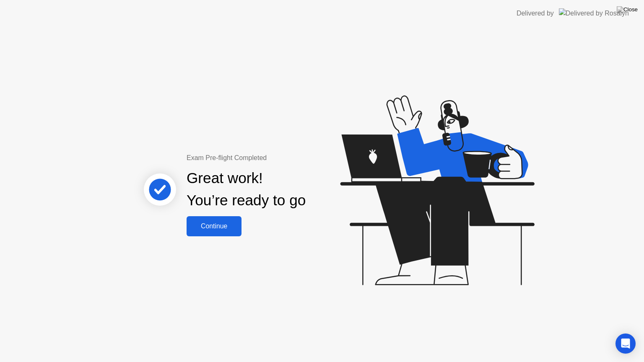  What do you see at coordinates (273, 158) in the screenshot?
I see `div: Exam Pre-flight Completed` at bounding box center [273, 158].